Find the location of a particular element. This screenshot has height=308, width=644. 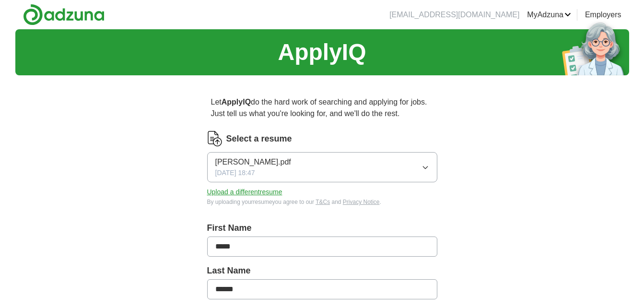

a: T&Cs is located at coordinates (323, 201).